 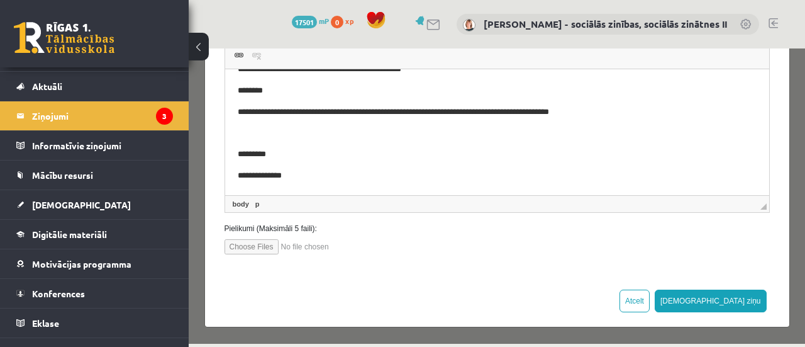 What do you see at coordinates (59, 293) in the screenshot?
I see `span: Konferences` at bounding box center [59, 293].